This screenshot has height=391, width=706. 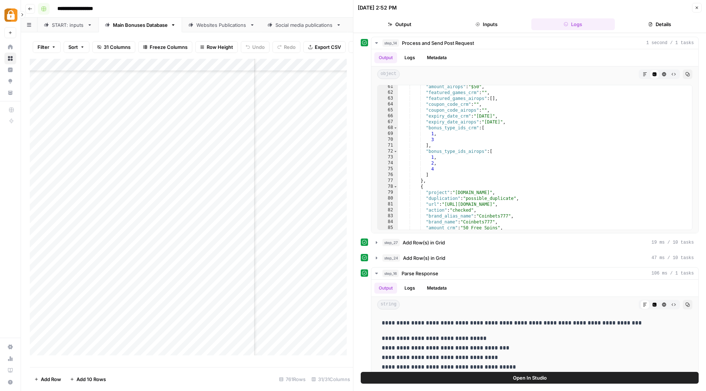 I want to click on button: 1 second / 1 tasks, so click(x=535, y=43).